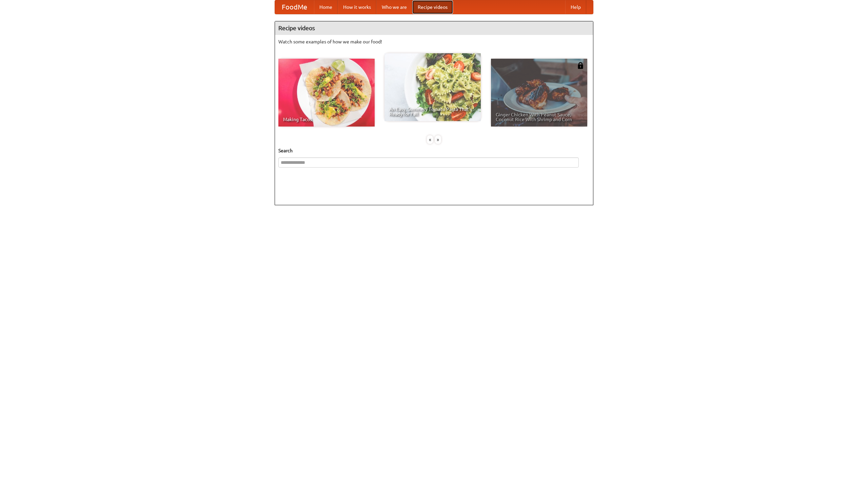 The height and width of the screenshot is (480, 868). I want to click on p: Watch some examples of how we make our food!, so click(434, 42).